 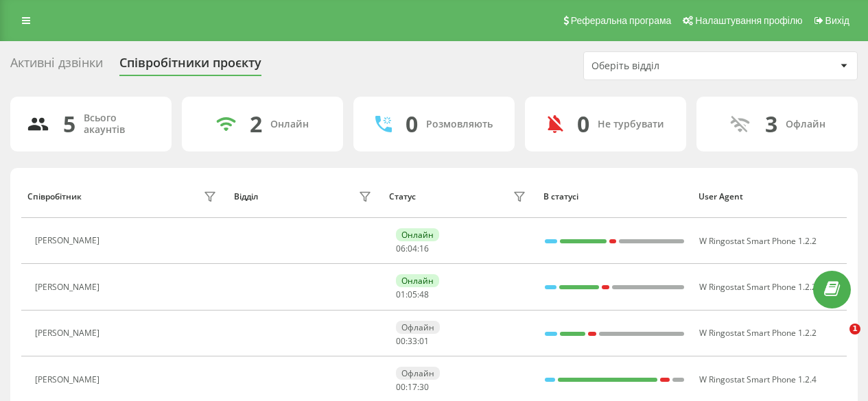 What do you see at coordinates (245, 197) in the screenshot?
I see `div: Відділ` at bounding box center [245, 197].